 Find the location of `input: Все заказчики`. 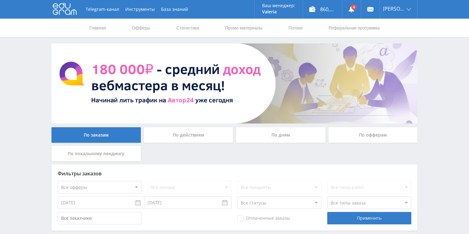

input: Все заказчики is located at coordinates (100, 218).